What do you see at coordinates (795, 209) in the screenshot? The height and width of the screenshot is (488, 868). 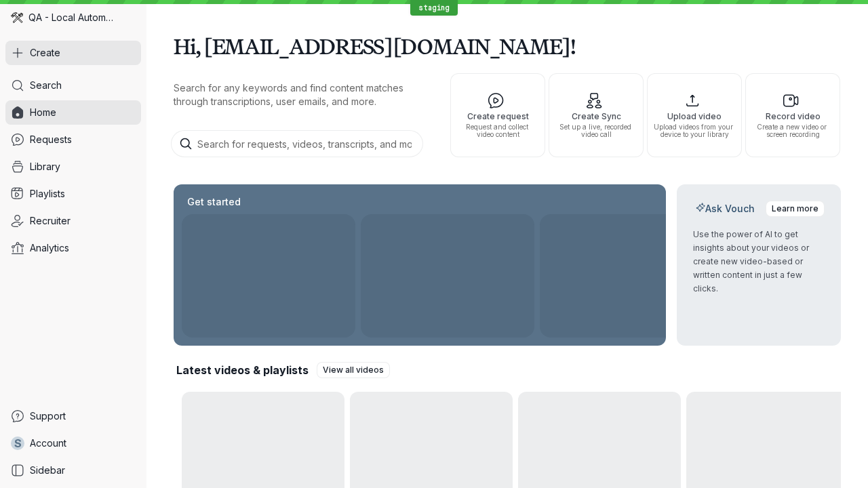 I see `a: Learn more` at bounding box center [795, 209].